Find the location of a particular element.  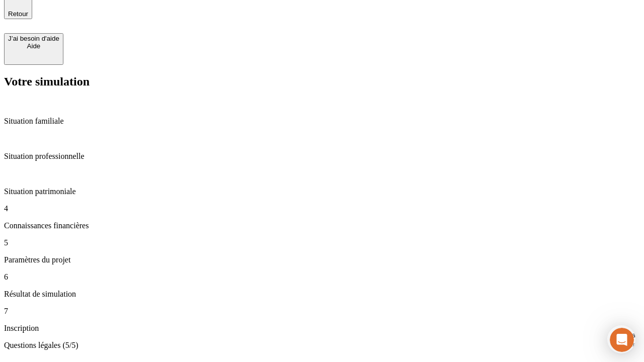

div: Ouvrir le Messenger Intercom is located at coordinates (140, 18).